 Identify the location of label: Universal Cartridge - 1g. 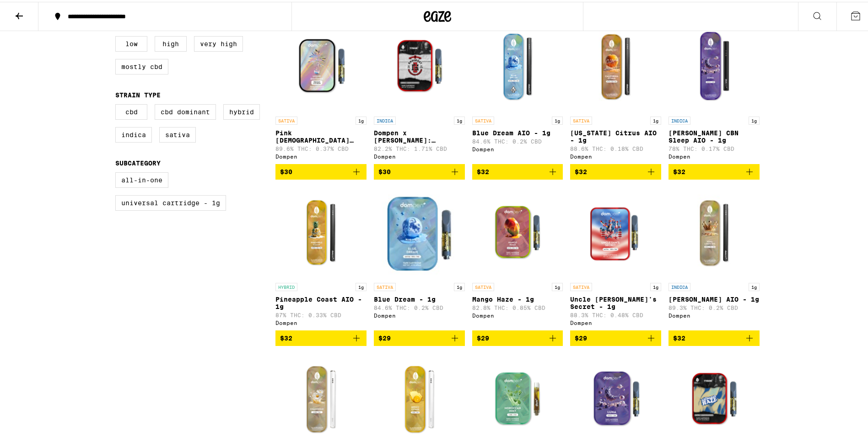
(171, 201).